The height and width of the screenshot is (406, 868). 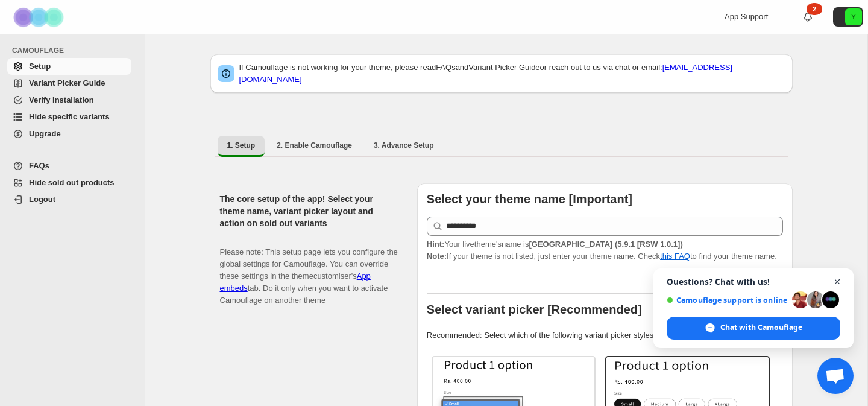 I want to click on button: Avatar with initials Y, so click(x=848, y=17).